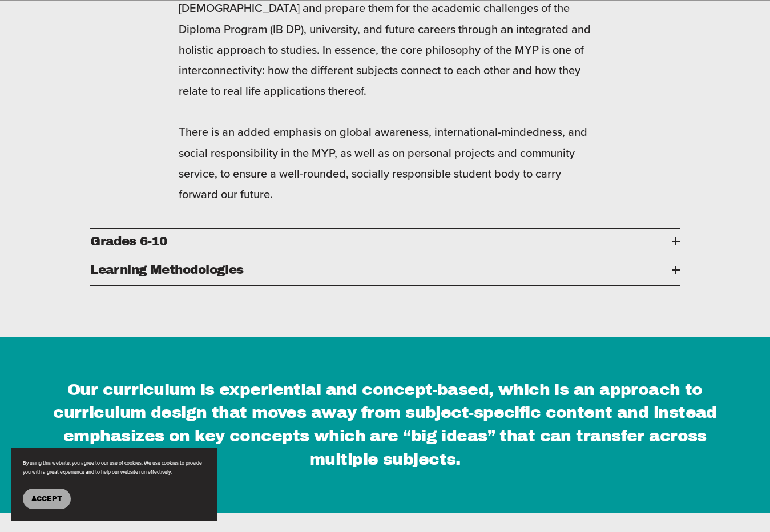  What do you see at coordinates (385, 425) in the screenshot?
I see `h3: Our curriculum is experiential and concept-based, which is an approach to curriculum design that ...` at bounding box center [385, 425].